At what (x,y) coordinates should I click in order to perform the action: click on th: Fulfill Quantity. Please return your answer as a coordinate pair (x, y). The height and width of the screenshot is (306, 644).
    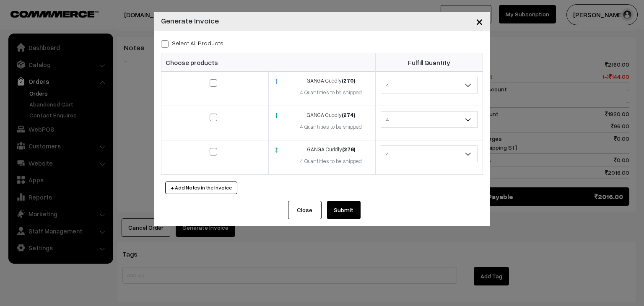
    Looking at the image, I should click on (429, 62).